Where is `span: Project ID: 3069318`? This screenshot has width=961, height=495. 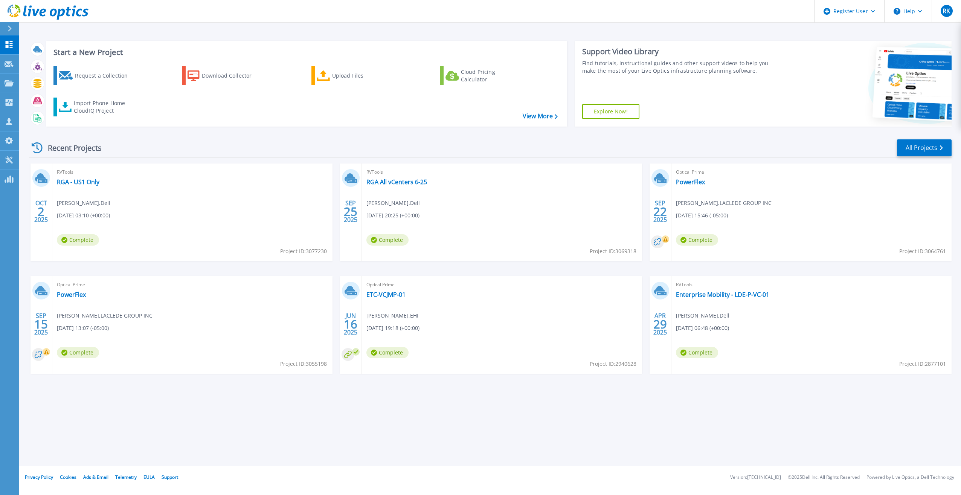
span: Project ID: 3069318 is located at coordinates (613, 251).